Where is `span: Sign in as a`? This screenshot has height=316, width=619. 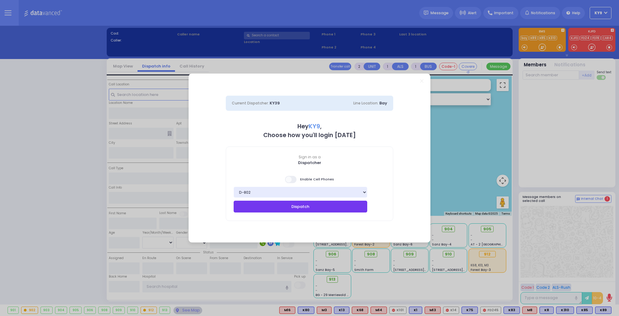
span: Sign in as a is located at coordinates (310, 157).